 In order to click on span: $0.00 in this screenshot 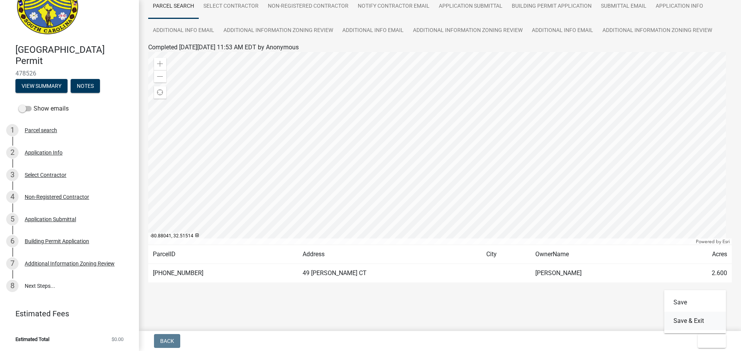, I will do `click(117, 339)`.